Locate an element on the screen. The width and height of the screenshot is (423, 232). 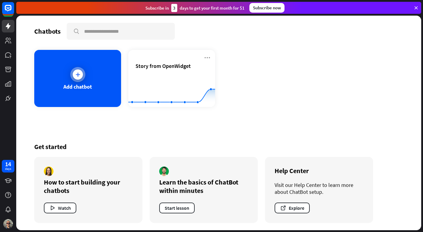
div: Visit our Help Center to learn more about ChatBot setup. is located at coordinates (319, 188).